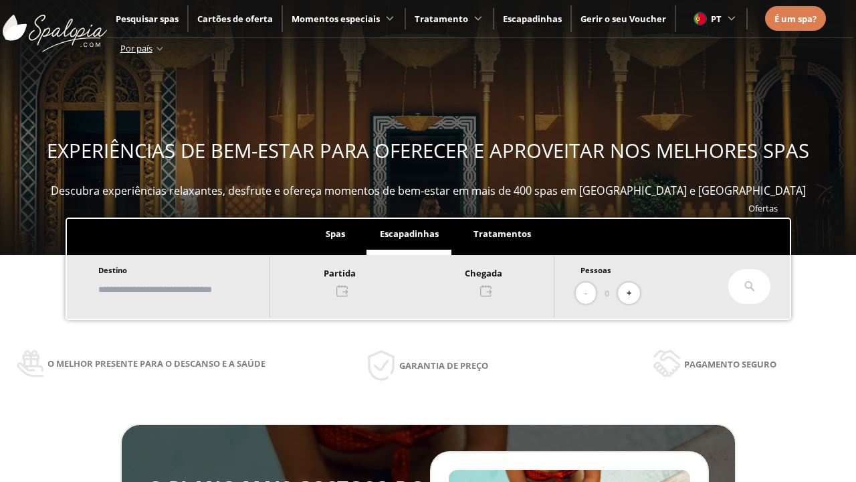  What do you see at coordinates (147, 19) in the screenshot?
I see `span: Pesquisar spas` at bounding box center [147, 19].